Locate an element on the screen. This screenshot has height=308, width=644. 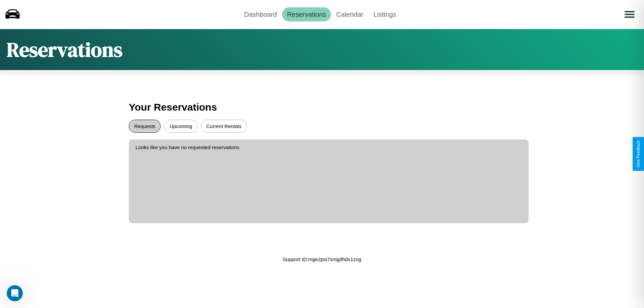
h1: Reservations is located at coordinates (64, 50).